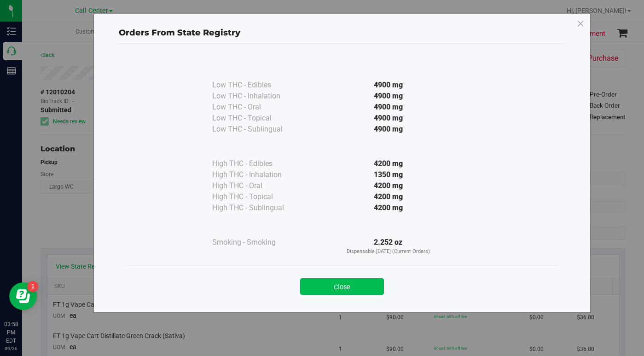 The image size is (644, 356). Describe the element at coordinates (259, 197) in the screenshot. I see `div: High THC - Topical` at that location.